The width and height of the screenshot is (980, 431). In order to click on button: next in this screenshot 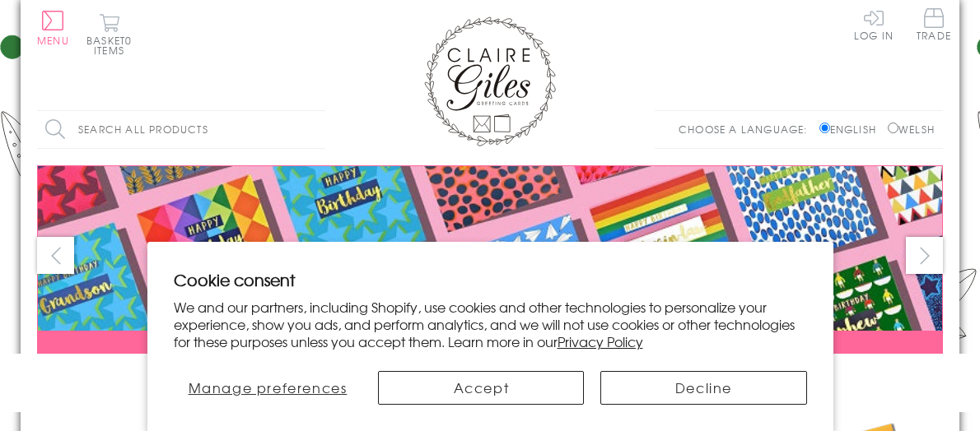, I will do `click(924, 256)`.